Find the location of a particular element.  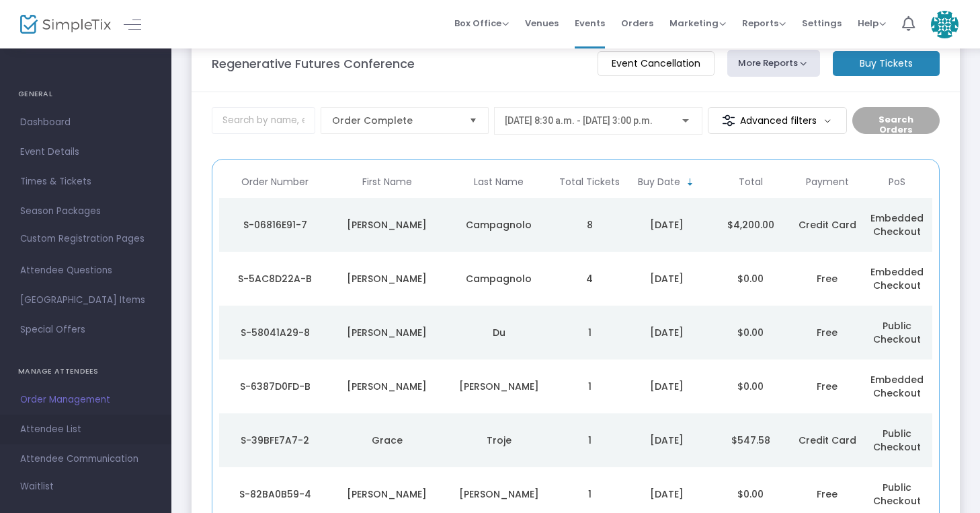

span: Dashboard is located at coordinates (85, 122).